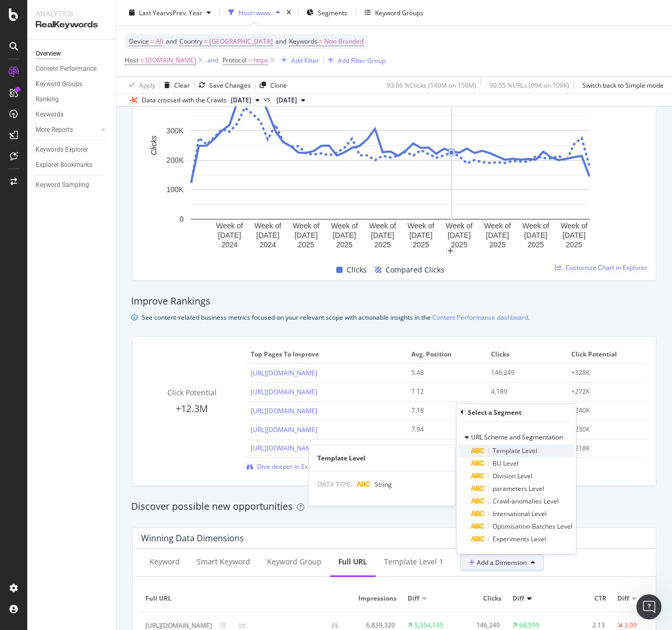 This screenshot has height=630, width=672. I want to click on div: Smart Keyword, so click(223, 562).